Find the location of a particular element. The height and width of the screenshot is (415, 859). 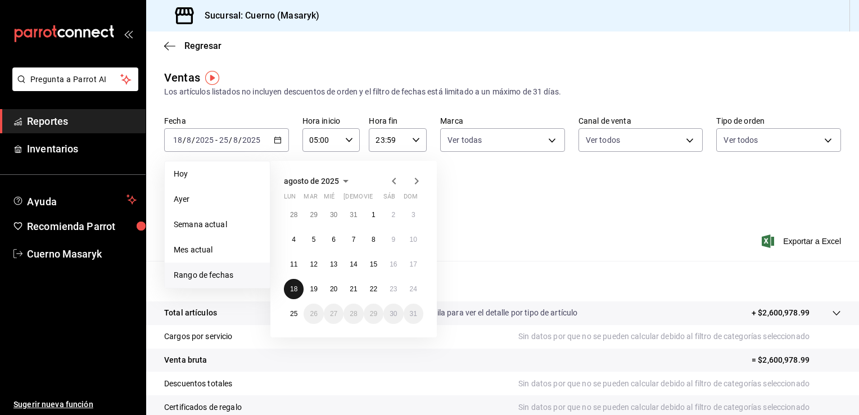

abbr: 10 de agosto de 2025 is located at coordinates (413, 239).